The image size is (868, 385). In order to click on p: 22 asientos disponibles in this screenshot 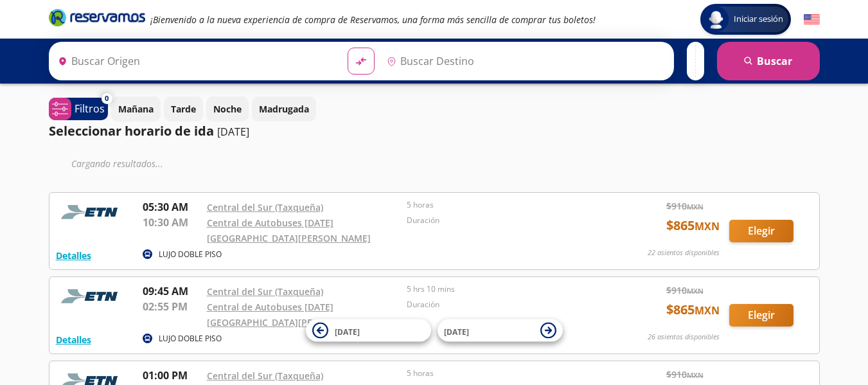, I will do `click(684, 253)`.